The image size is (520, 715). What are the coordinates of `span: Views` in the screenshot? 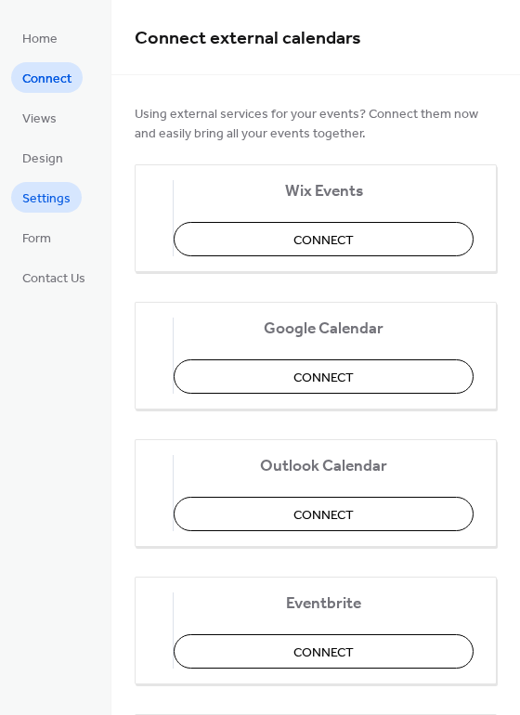 It's located at (39, 119).